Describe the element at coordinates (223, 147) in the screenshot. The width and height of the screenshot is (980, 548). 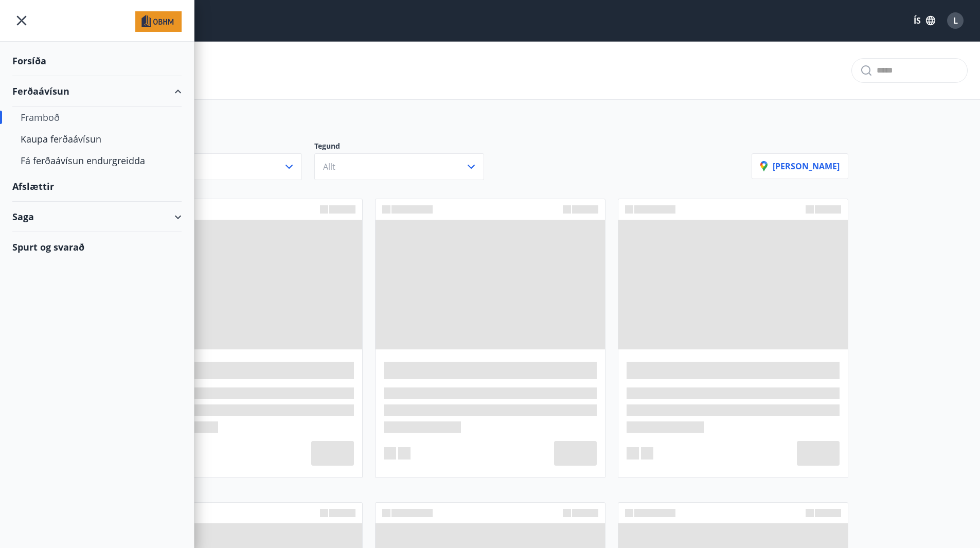
I see `p: Svæði` at that location.